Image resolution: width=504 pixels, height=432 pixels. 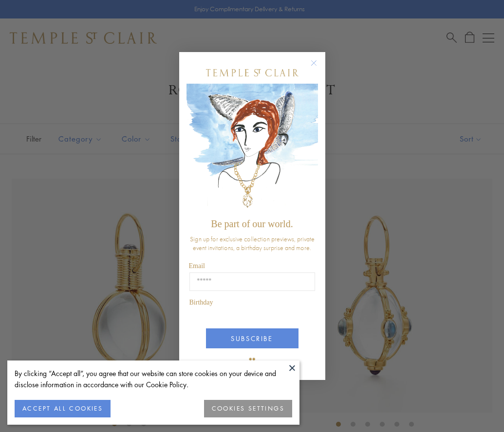 I want to click on button: COOKIES SETTINGS, so click(x=248, y=409).